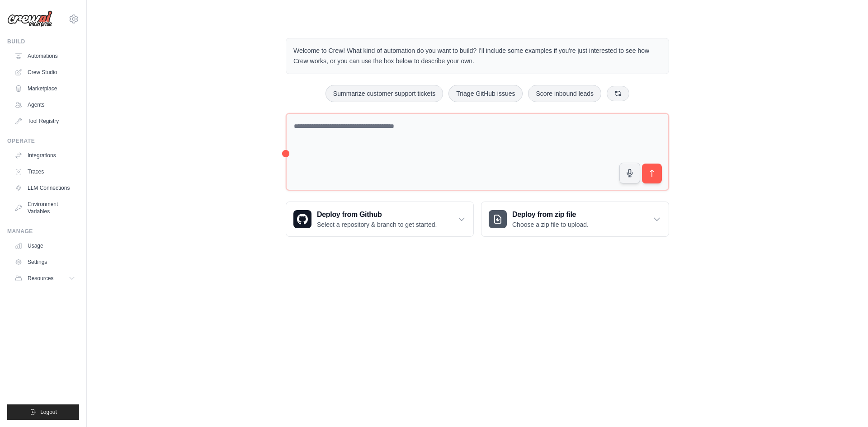  What do you see at coordinates (384, 94) in the screenshot?
I see `button: Summarize customer support tickets` at bounding box center [384, 94].